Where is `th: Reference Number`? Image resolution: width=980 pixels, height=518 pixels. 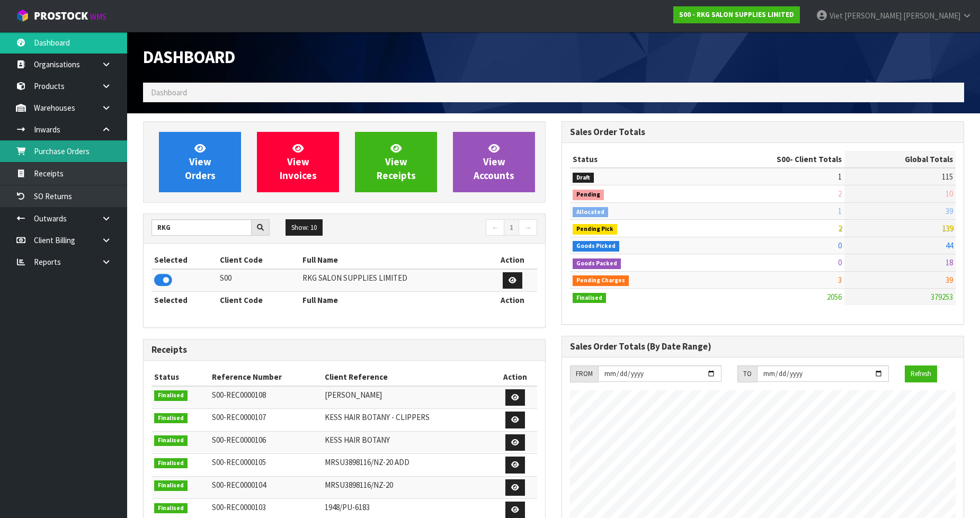 th: Reference Number is located at coordinates (266, 377).